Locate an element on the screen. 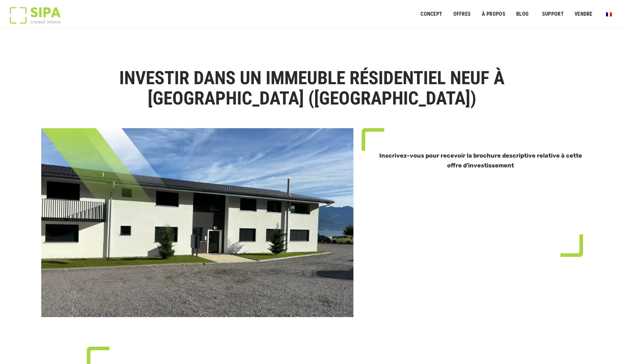 The width and height of the screenshot is (624, 364). img: st-gingolh-3 is located at coordinates (197, 222).